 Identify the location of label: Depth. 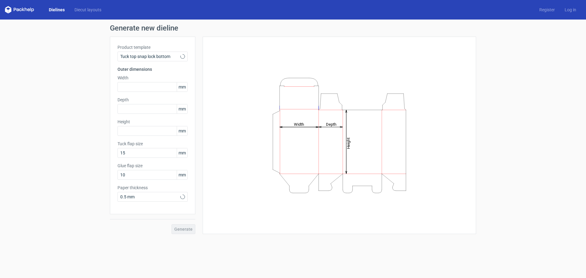
(152, 100).